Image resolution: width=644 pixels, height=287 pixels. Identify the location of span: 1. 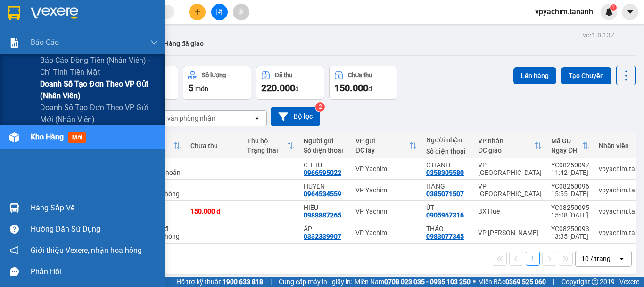
(613, 7).